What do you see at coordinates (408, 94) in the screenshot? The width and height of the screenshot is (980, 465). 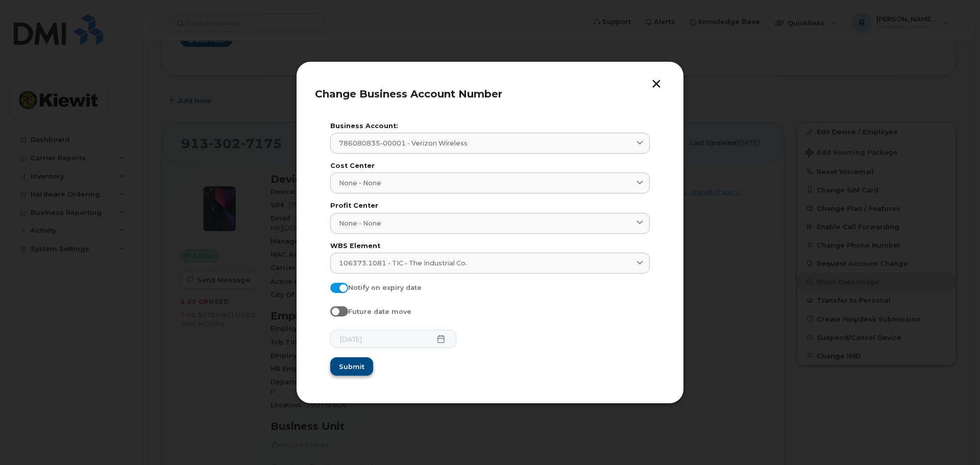 I see `span: Change Business Account Number` at bounding box center [408, 94].